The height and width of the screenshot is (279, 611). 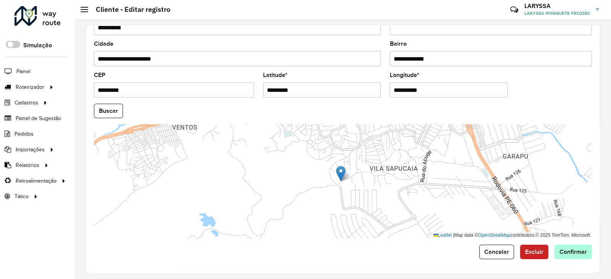 What do you see at coordinates (36, 181) in the screenshot?
I see `span: Retroalimentação` at bounding box center [36, 181].